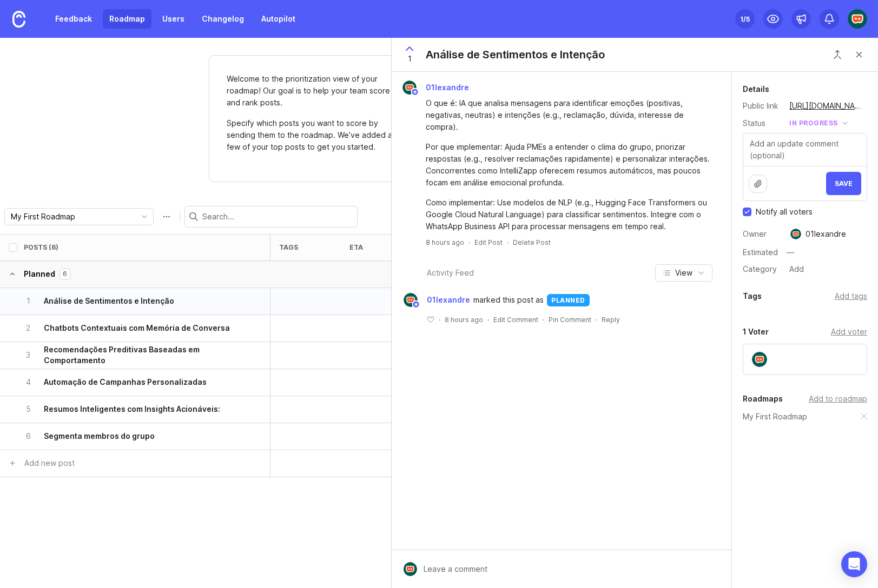  Describe the element at coordinates (784, 212) in the screenshot. I see `span: Notify all voters` at that location.